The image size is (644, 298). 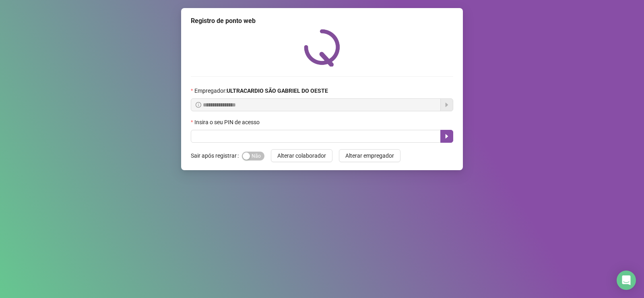 What do you see at coordinates (277, 91) in the screenshot?
I see `strong: ULTRACARDIO SÃO GABRIEL DO OESTE` at bounding box center [277, 91].